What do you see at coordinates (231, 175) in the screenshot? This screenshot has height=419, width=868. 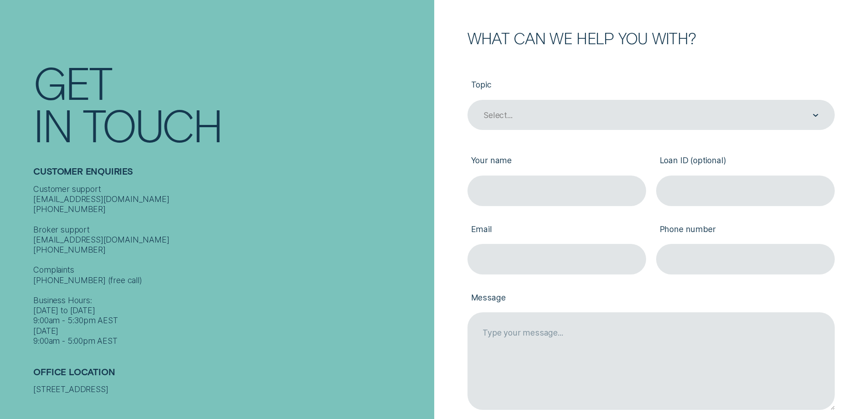 I see `h2: Customer Enquiries` at bounding box center [231, 175].